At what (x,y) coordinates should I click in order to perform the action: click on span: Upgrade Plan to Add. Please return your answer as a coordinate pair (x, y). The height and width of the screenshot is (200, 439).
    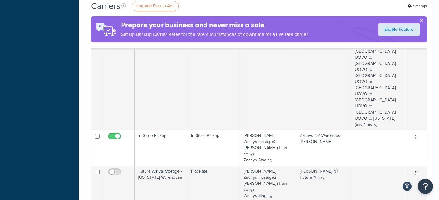
    Looking at the image, I should click on (155, 6).